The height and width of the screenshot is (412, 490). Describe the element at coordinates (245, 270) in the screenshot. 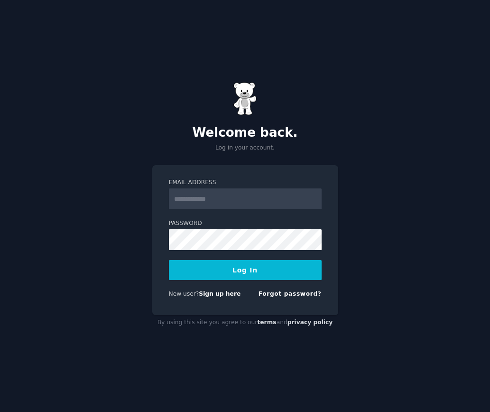

I see `button: Log In` at that location.